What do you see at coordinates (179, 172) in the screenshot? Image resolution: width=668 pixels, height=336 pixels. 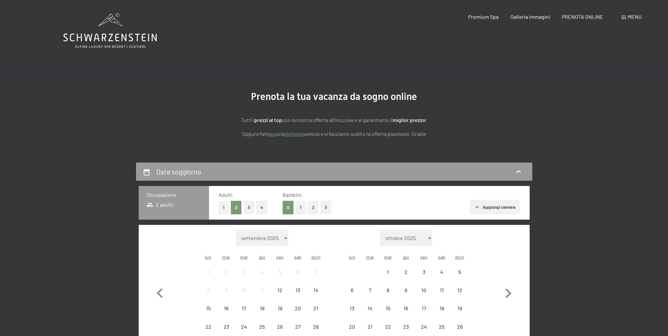 I see `h2: Date soggiorno` at bounding box center [179, 172].